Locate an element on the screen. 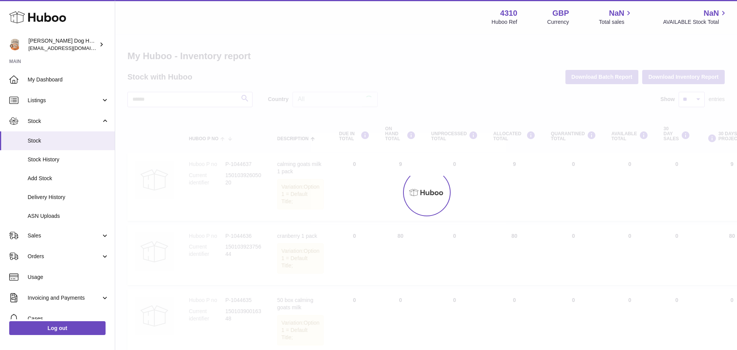 The image size is (737, 350). span: Add Stock is located at coordinates (68, 178).